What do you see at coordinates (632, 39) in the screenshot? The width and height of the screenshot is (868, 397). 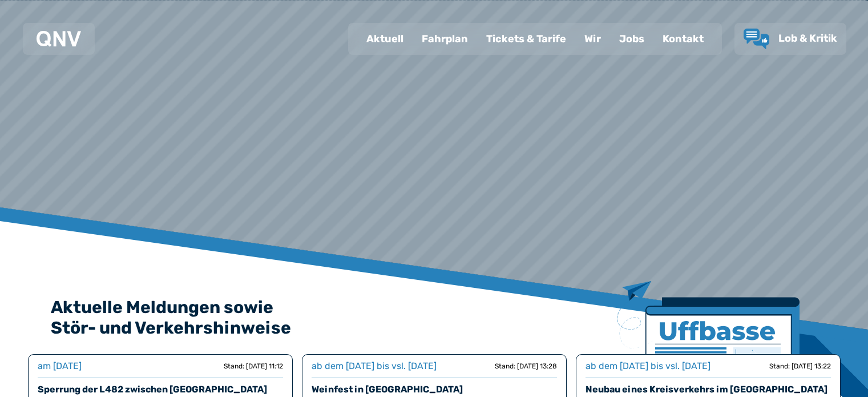 I see `div: Jobs` at bounding box center [632, 39].